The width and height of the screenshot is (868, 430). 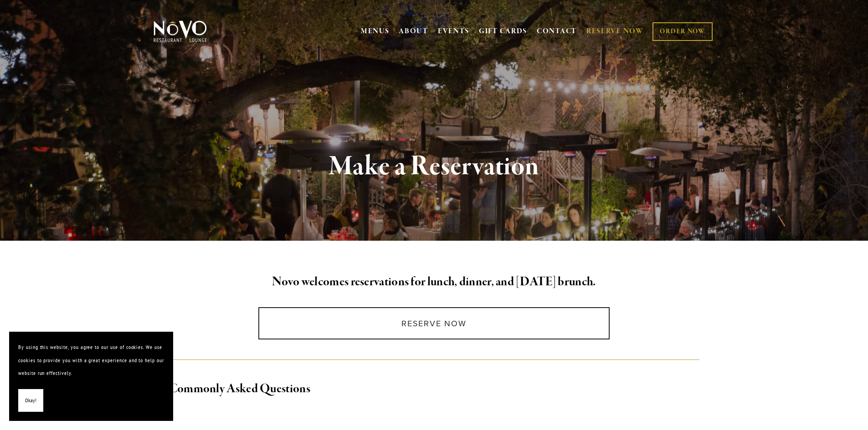 What do you see at coordinates (375, 31) in the screenshot?
I see `a: MENUS` at bounding box center [375, 31].